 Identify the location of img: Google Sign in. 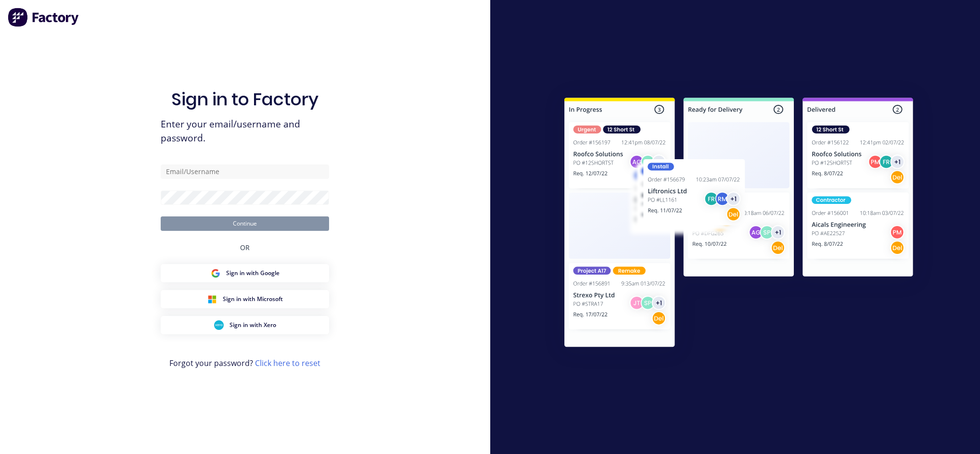
(216, 273).